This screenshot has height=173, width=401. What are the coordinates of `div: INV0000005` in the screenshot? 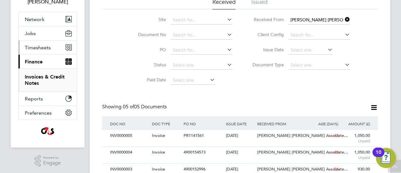 It's located at (129, 135).